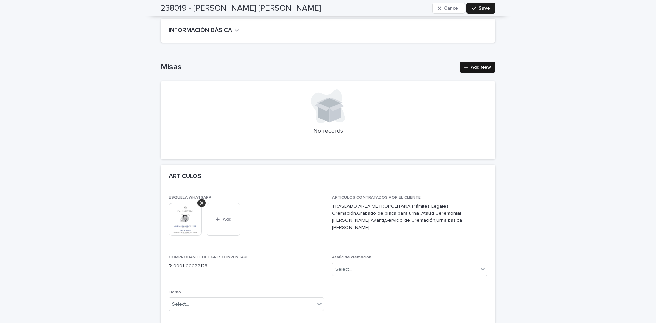  Describe the element at coordinates (410, 217) in the screenshot. I see `p: TRASLADO AREA METROPOLITANA,Trámites Legales Cremación,Grabado de placa para urna ,Ataúd Ceremoni...` at that location.